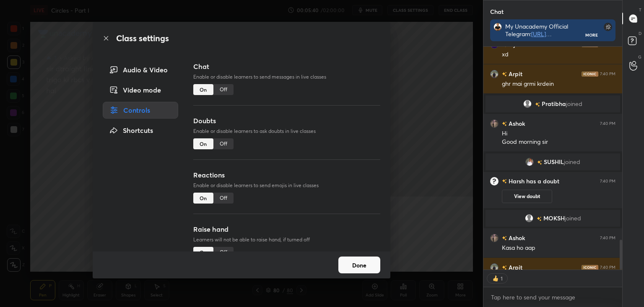  I want to click on div: Video mode, so click(141, 90).